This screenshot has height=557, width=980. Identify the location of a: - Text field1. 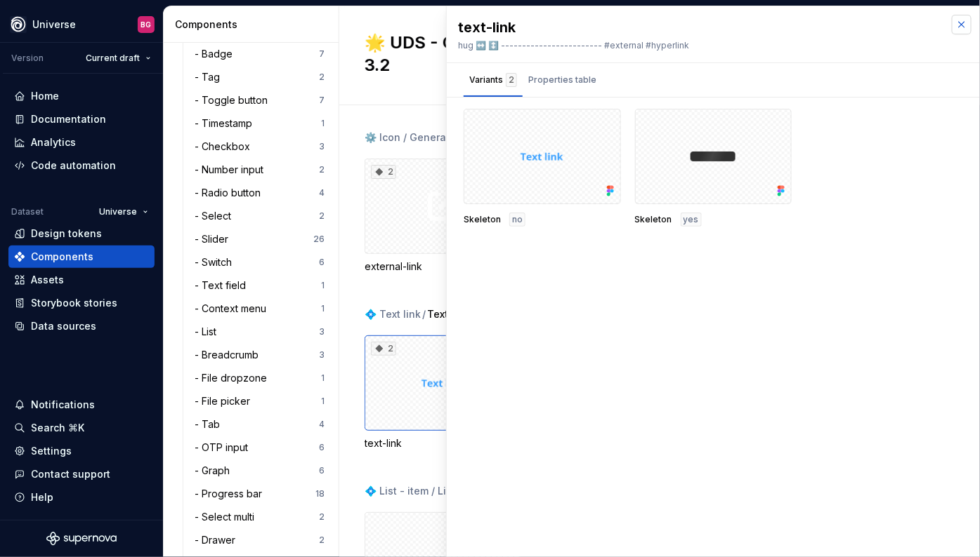
(259, 286).